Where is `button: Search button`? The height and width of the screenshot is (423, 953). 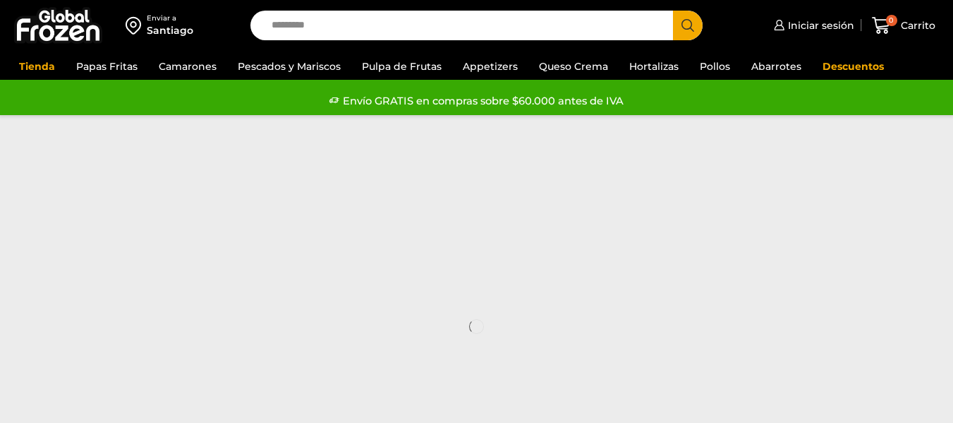 button: Search button is located at coordinates (688, 25).